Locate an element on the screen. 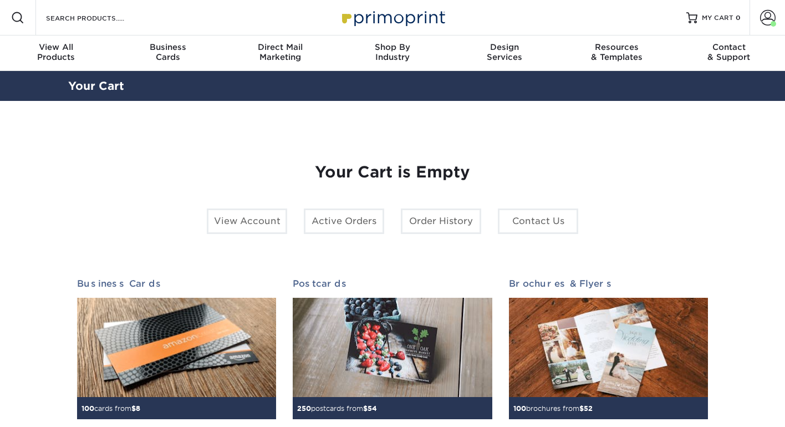  img: Primoprint is located at coordinates (393, 17).